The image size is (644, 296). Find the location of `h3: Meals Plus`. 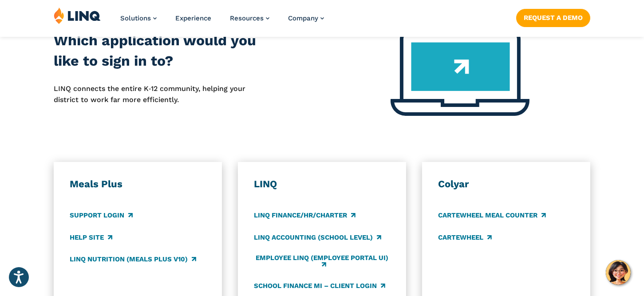

h3: Meals Plus is located at coordinates (138, 185).